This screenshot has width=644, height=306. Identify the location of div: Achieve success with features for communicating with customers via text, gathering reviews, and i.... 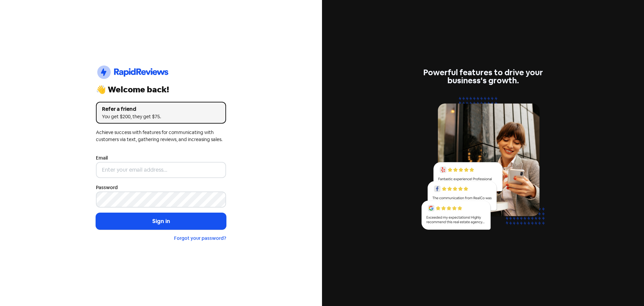
(161, 136).